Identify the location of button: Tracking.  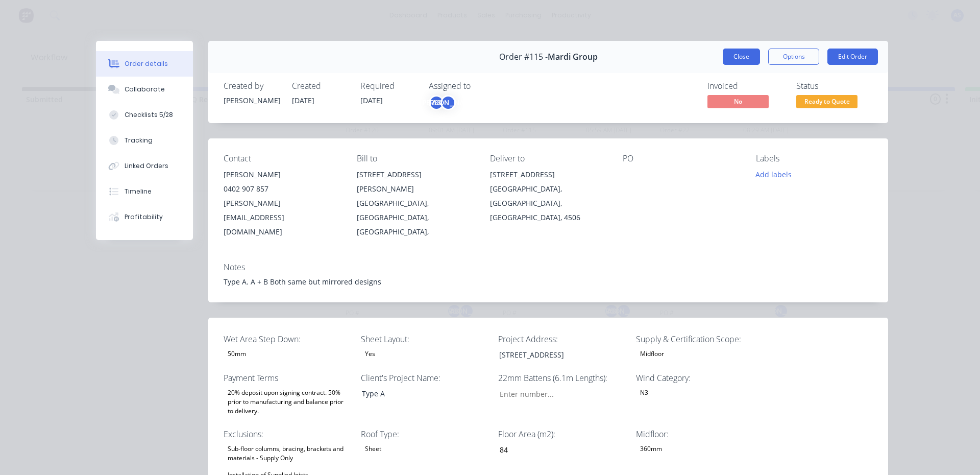
(145, 140).